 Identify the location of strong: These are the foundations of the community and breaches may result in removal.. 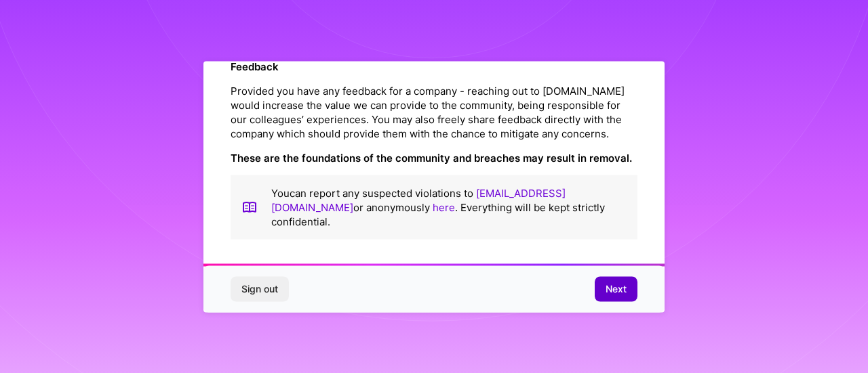
(431, 157).